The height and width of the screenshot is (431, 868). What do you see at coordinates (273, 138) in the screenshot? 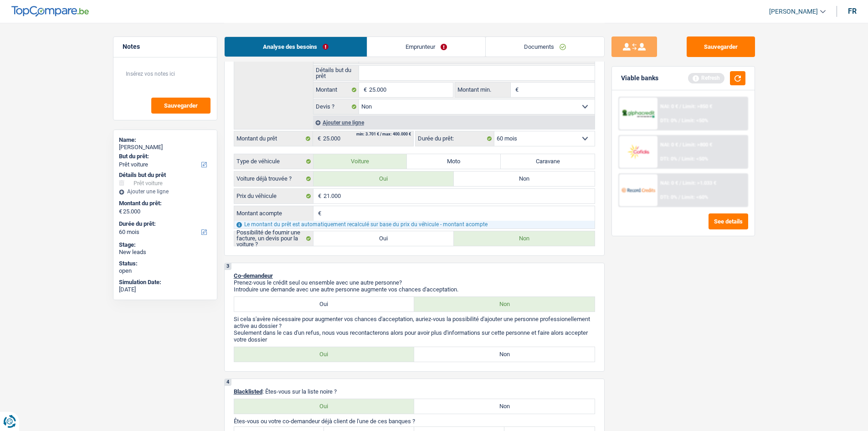
I see `label: Montant du prêt` at bounding box center [273, 138].